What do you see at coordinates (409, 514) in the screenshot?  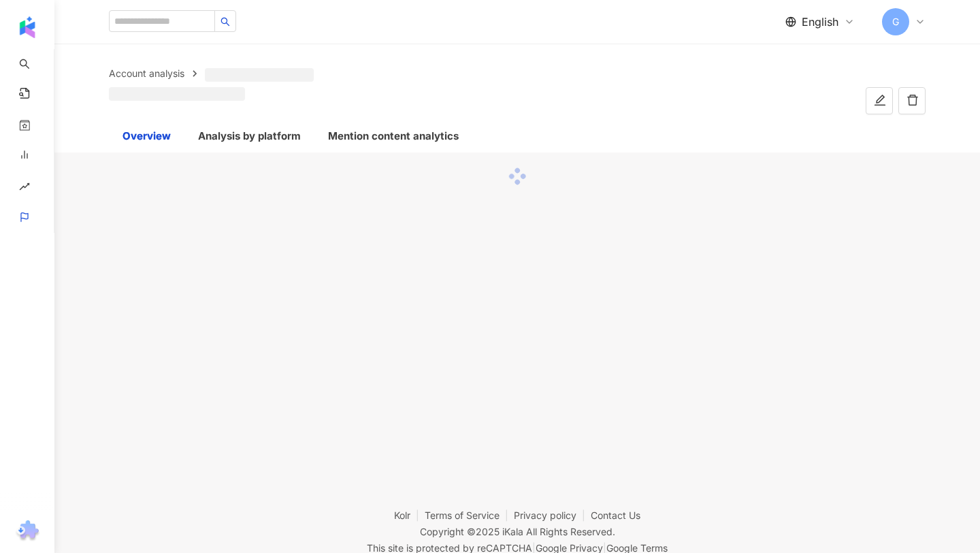 I see `a: Kolr` at bounding box center [409, 514].